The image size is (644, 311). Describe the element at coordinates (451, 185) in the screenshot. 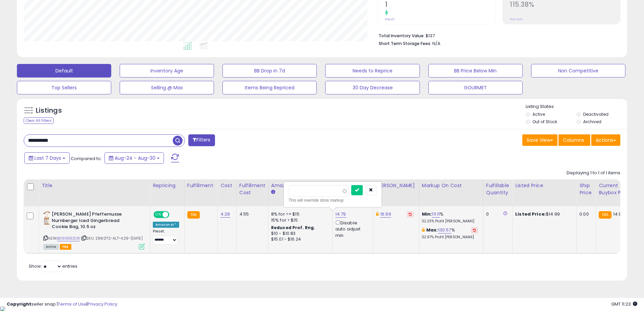

I see `div: Markup on Cost` at that location.